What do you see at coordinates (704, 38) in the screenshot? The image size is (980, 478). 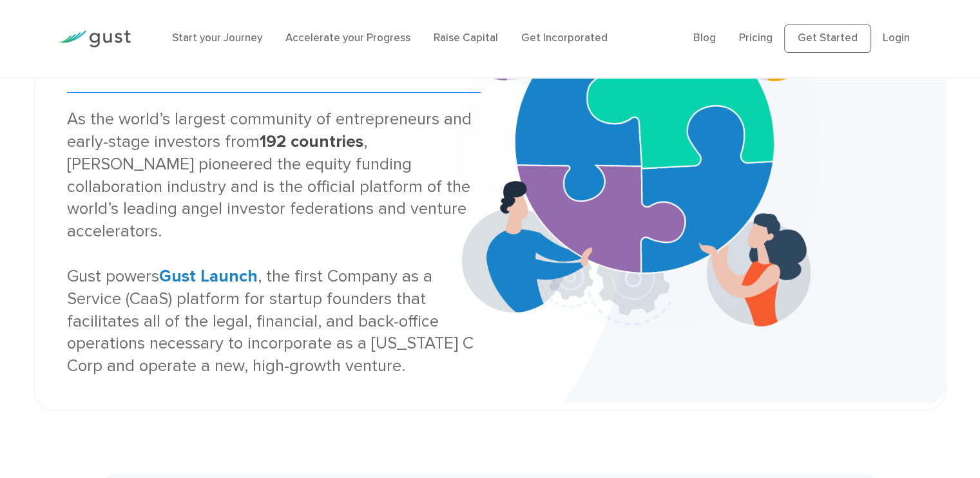 I see `a: Blog` at bounding box center [704, 38].